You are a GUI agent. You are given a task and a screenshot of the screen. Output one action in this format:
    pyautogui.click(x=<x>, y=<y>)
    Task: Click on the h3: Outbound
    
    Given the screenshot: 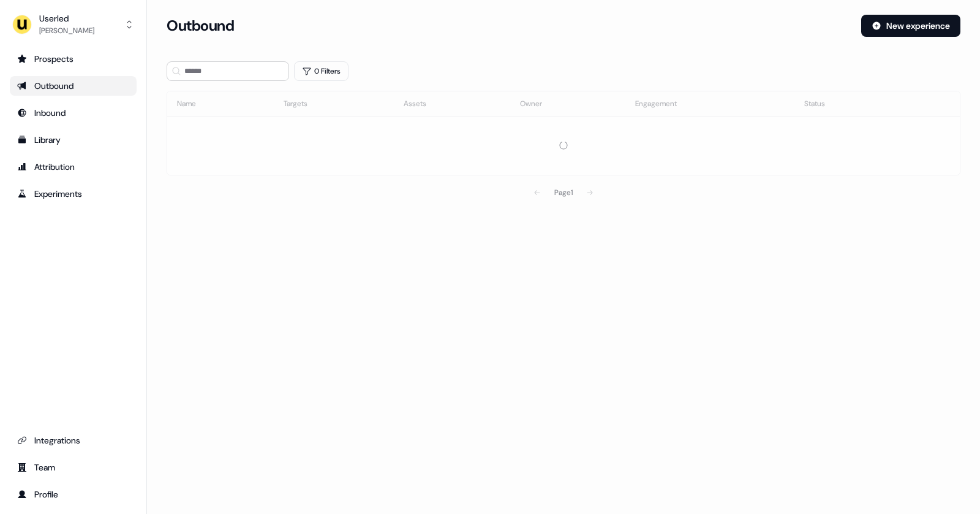 What is the action you would take?
    pyautogui.click(x=200, y=26)
    